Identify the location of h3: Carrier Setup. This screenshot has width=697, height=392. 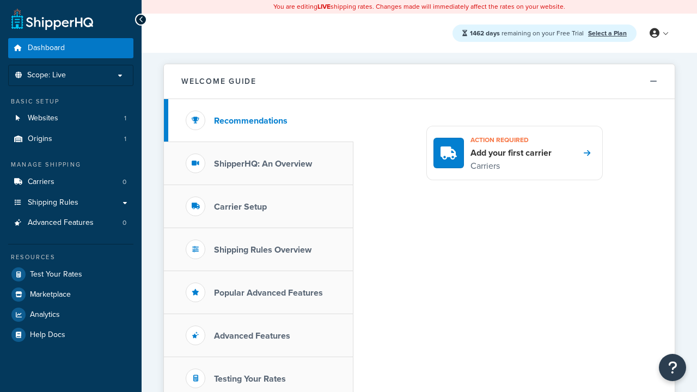
(240, 207).